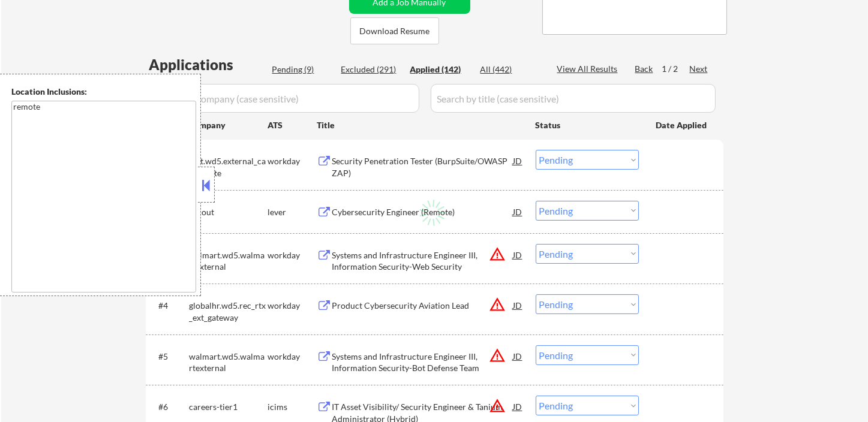 This screenshot has width=868, height=422. What do you see at coordinates (229, 125) in the screenshot?
I see `div: Company` at bounding box center [229, 125].